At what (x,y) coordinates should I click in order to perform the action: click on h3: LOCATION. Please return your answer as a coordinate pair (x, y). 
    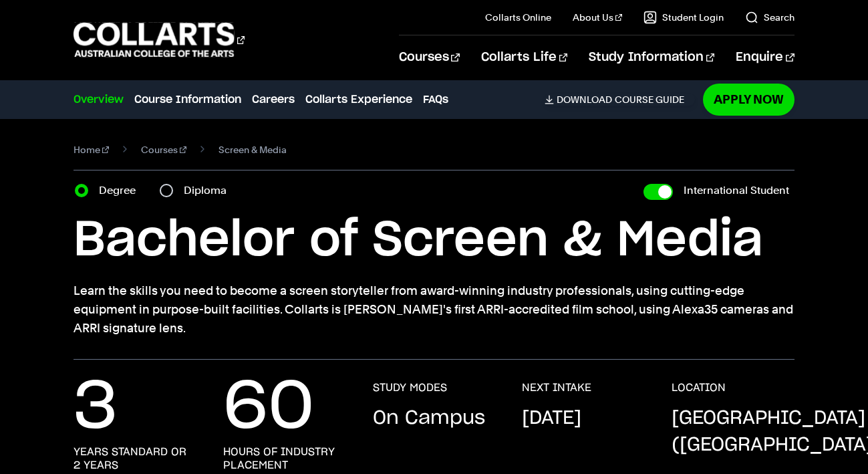
    Looking at the image, I should click on (698, 387).